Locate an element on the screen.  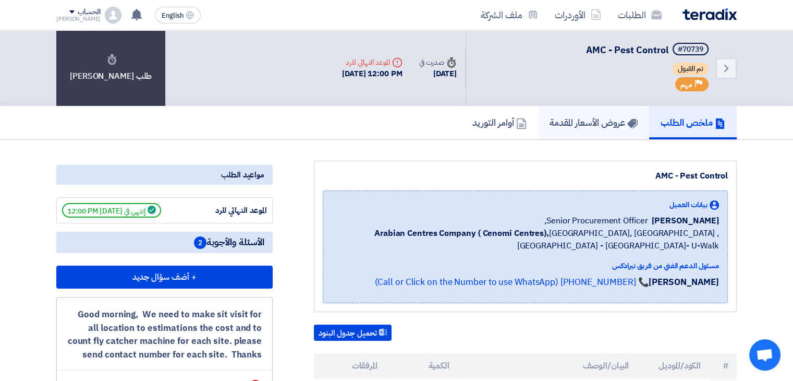
div: مواعيد الطلب is located at coordinates (164, 175).